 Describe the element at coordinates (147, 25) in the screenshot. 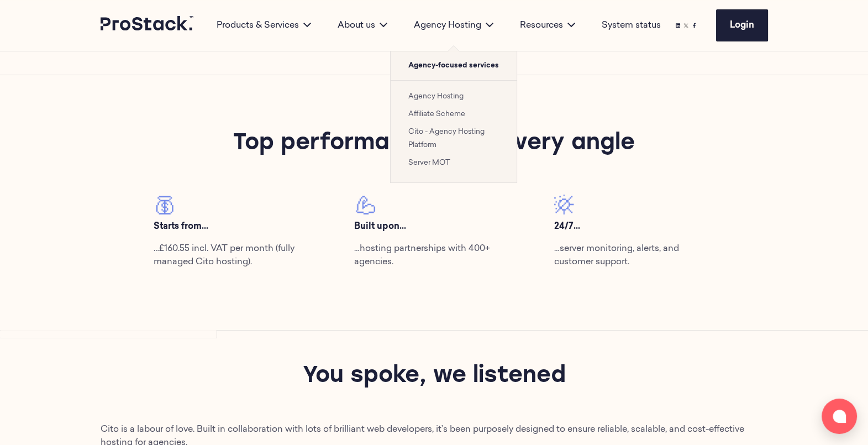

I see `a: Prostack logo` at that location.